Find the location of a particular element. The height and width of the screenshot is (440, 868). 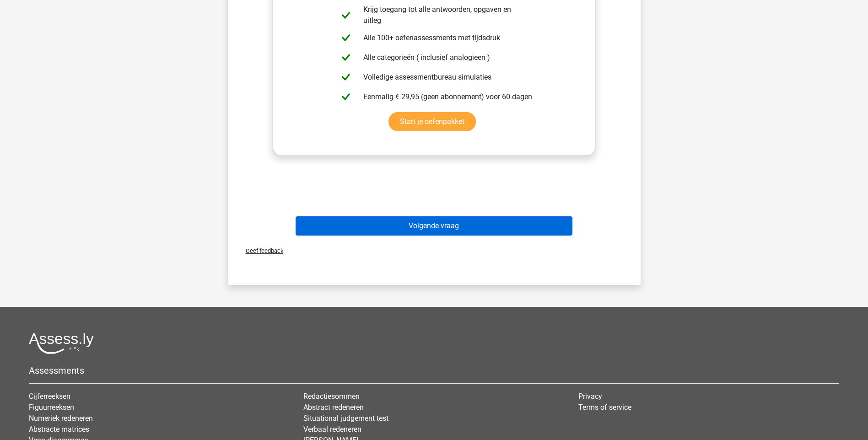

img: Assessly logo is located at coordinates (61, 343).